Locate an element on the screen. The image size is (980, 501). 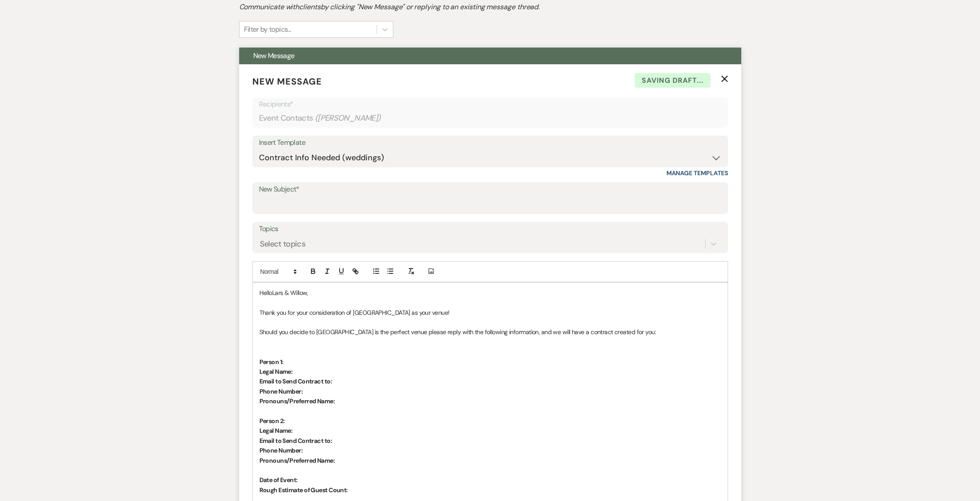
span: Saving draft... is located at coordinates (672, 81).